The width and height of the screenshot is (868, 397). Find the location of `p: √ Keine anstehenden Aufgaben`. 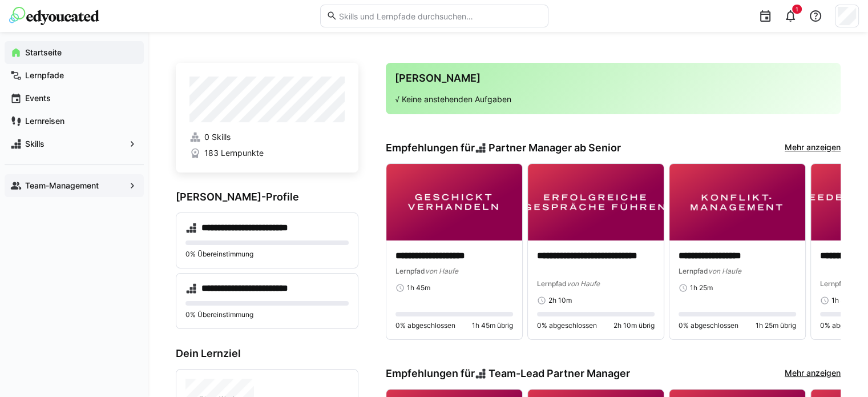

p: √ Keine anstehenden Aufgaben is located at coordinates (613, 99).